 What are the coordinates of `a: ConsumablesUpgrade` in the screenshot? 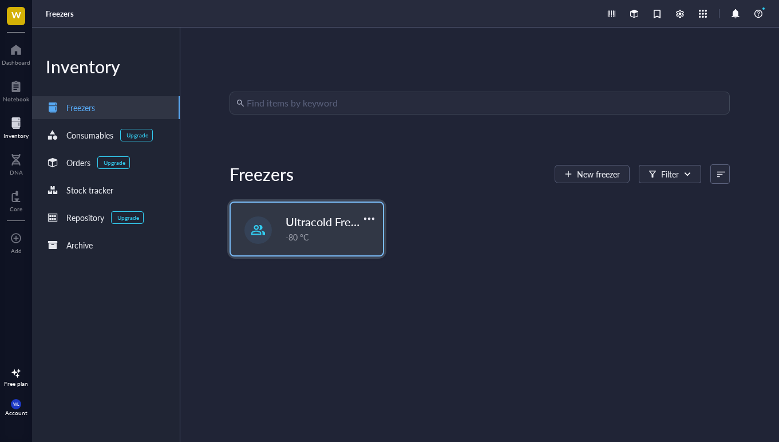 It's located at (106, 135).